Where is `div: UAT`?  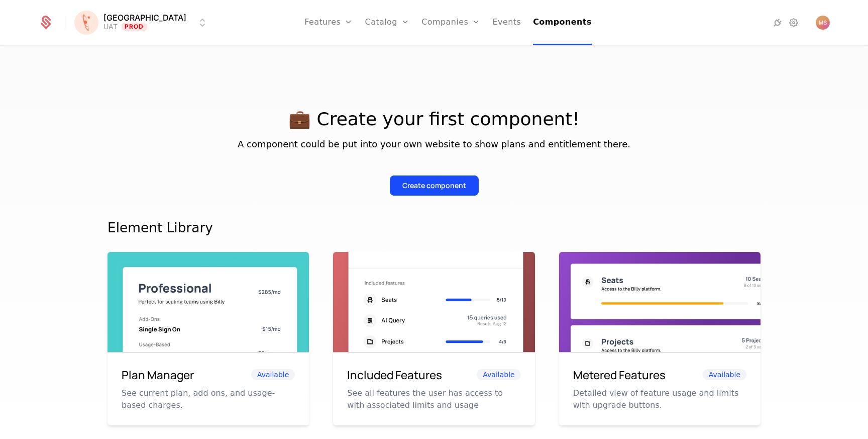
div: UAT is located at coordinates (111, 27).